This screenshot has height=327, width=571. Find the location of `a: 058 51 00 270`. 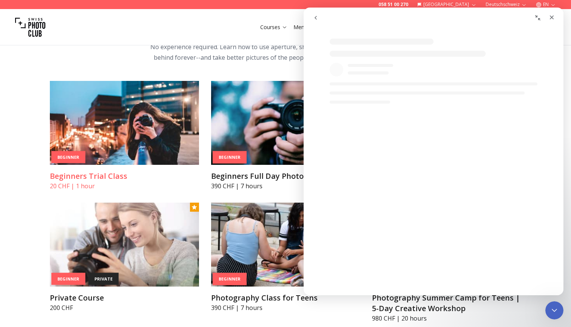

a: 058 51 00 270 is located at coordinates (393, 5).